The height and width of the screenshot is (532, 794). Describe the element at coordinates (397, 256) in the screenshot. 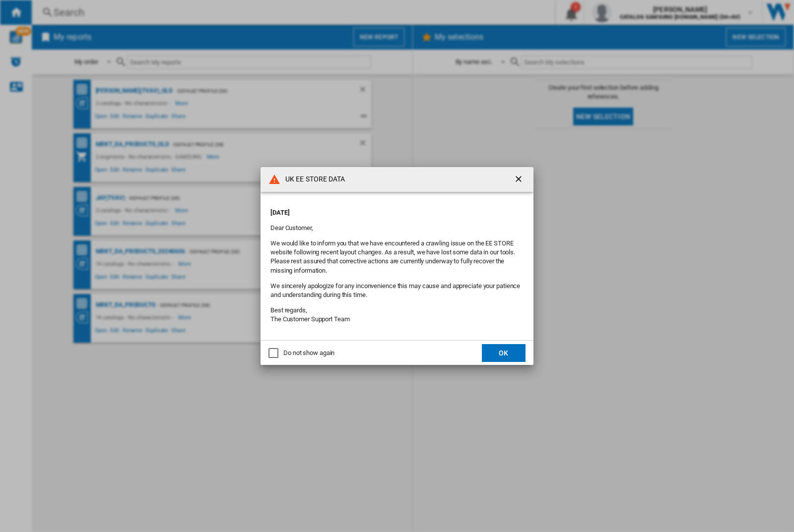

I see `p: We would like to inform you that we have encountered a crawling issue on the EE STORE website fol...` at that location.